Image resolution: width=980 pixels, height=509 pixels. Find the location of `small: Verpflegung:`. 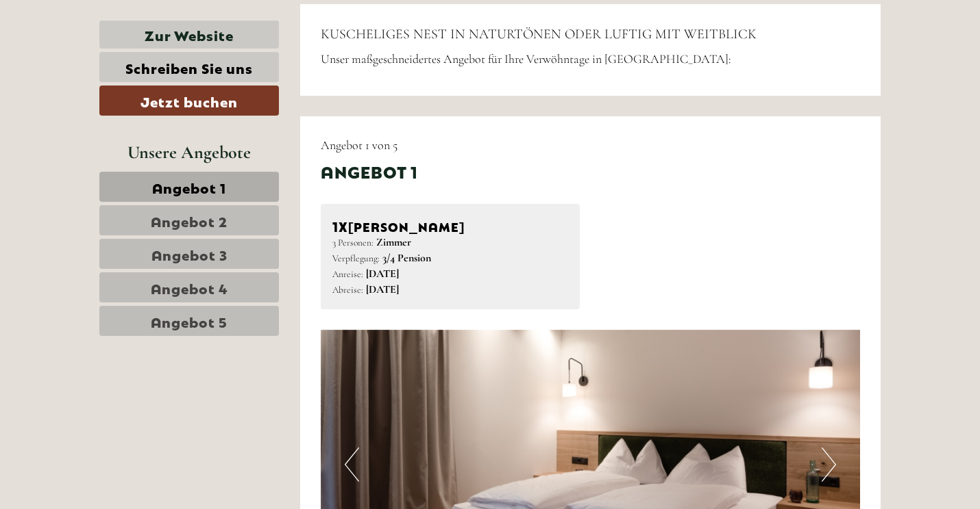

small: Verpflegung: is located at coordinates (355, 258).